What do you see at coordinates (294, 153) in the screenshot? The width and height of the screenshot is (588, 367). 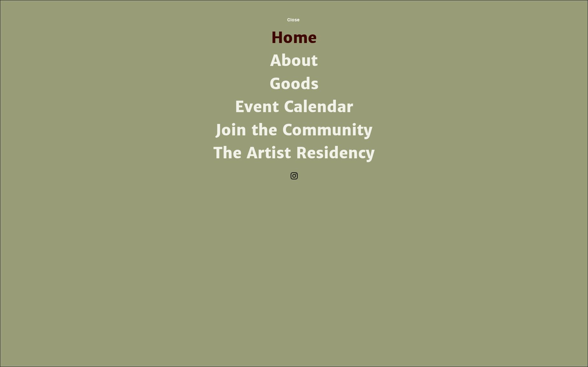 I see `a: The Artist Residency` at bounding box center [294, 153].